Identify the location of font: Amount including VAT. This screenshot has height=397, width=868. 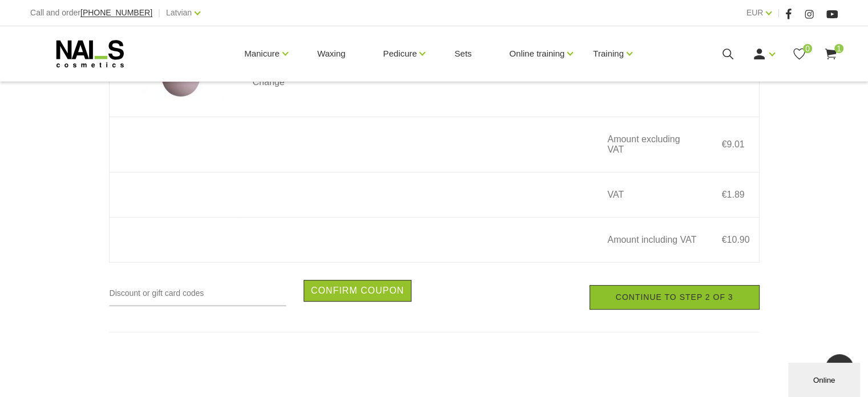
(652, 239).